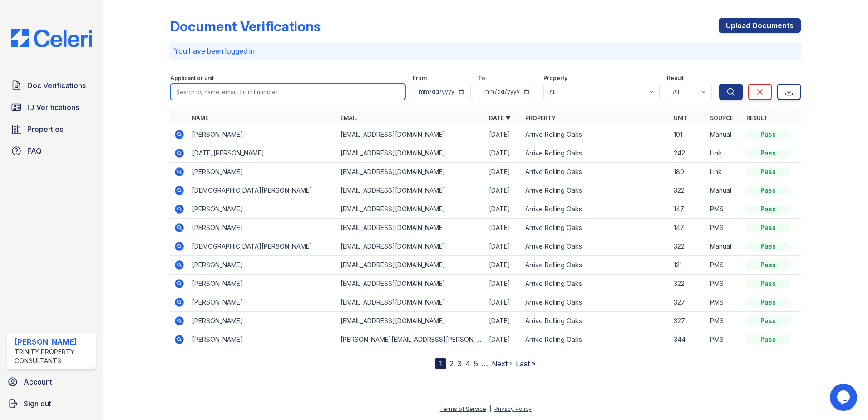 This screenshot has height=420, width=868. I want to click on td: 344, so click(688, 339).